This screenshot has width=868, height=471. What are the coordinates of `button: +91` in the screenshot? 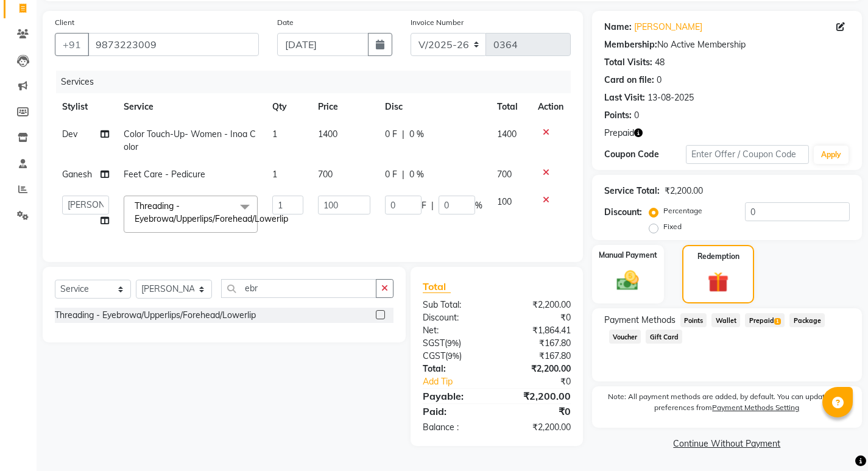 It's located at (72, 44).